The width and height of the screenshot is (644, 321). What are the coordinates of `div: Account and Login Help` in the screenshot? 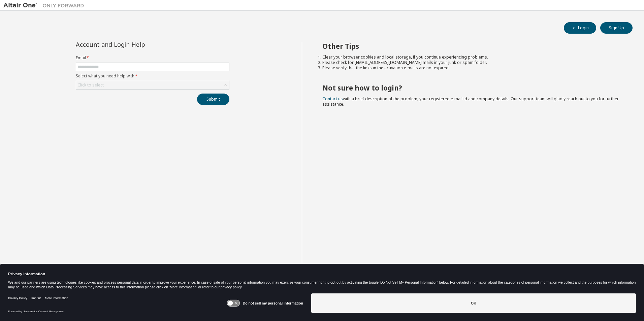 It's located at (137, 45).